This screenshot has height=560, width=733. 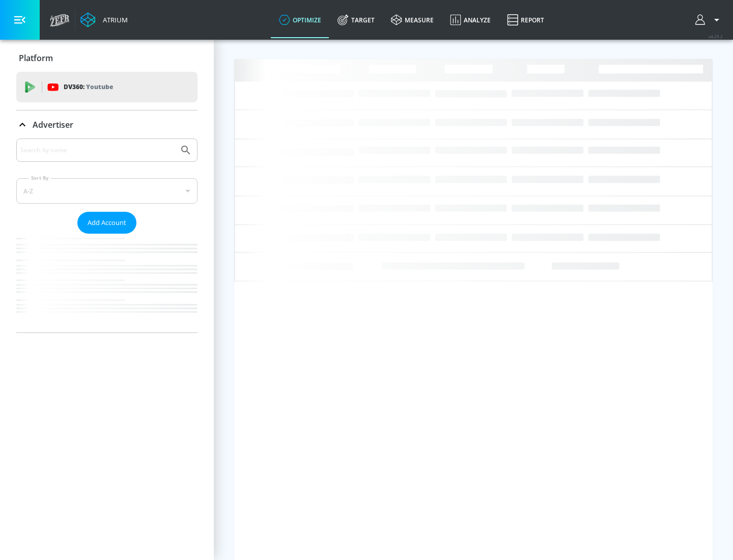 I want to click on a: Target, so click(x=356, y=20).